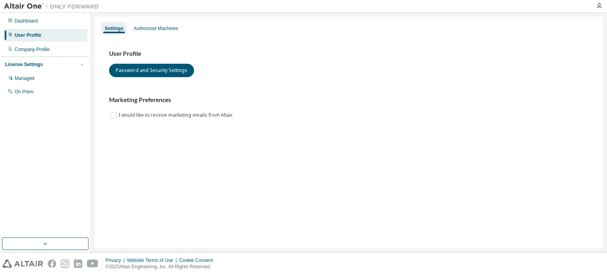 The image size is (607, 275). What do you see at coordinates (198, 260) in the screenshot?
I see `div: Cookie Consent` at bounding box center [198, 260].